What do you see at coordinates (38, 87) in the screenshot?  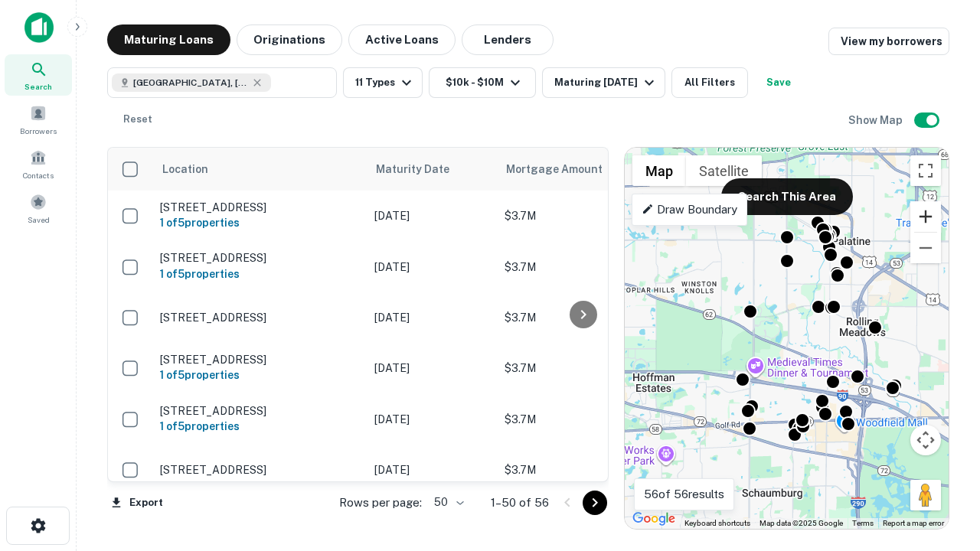 I see `span: Search` at bounding box center [38, 87].